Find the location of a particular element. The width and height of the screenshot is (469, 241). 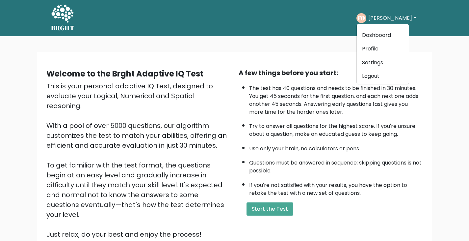

button: Start the Test is located at coordinates (270, 209).